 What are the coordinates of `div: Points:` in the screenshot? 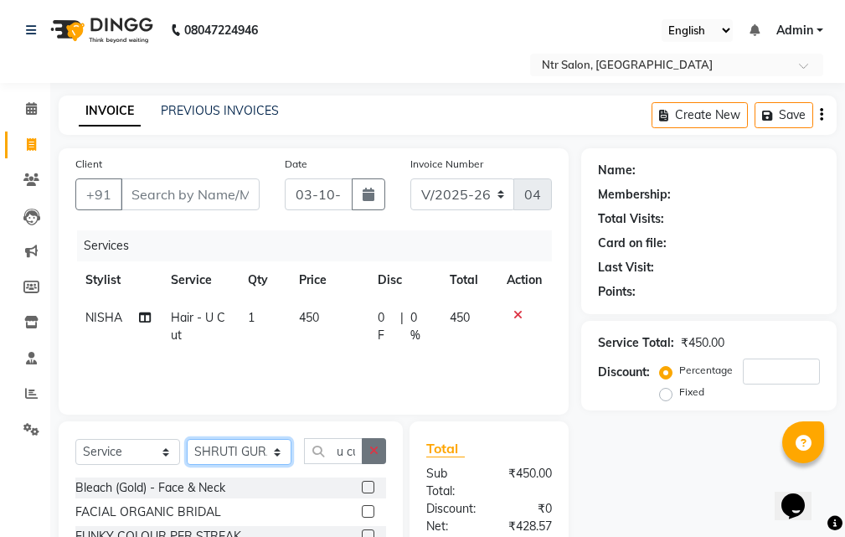 It's located at (617, 292).